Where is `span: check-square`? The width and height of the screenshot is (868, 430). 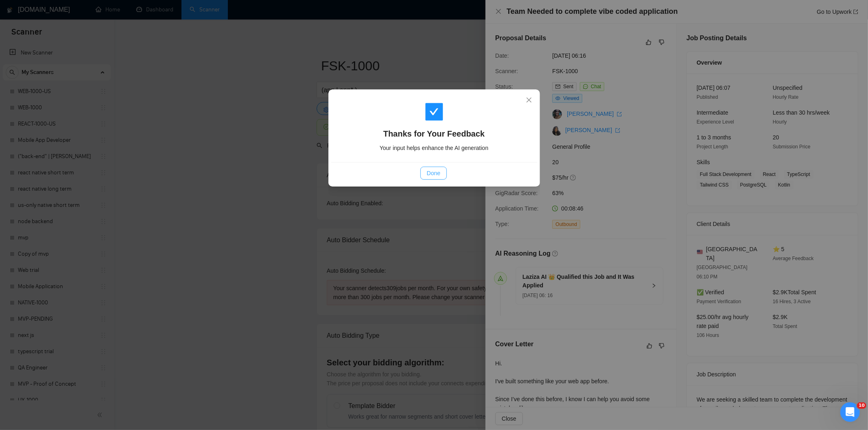 span: check-square is located at coordinates (434, 112).